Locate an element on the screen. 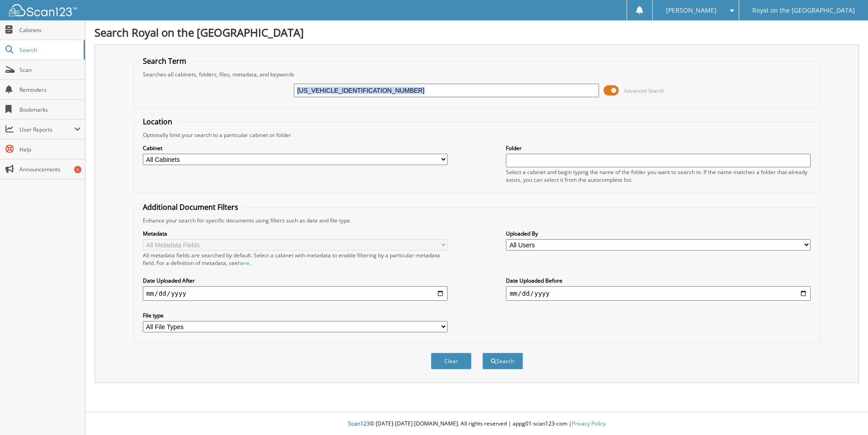 The height and width of the screenshot is (435, 868). label: Cabinet is located at coordinates (295, 148).